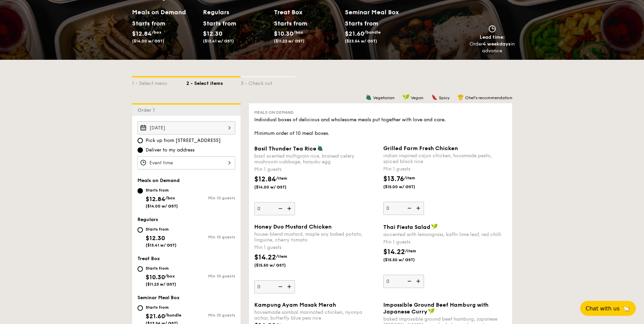 The width and height of the screenshot is (644, 324). What do you see at coordinates (445, 234) in the screenshot?
I see `div: accented with lemongrass, kaffir lime leaf, red chilli` at bounding box center [445, 234].